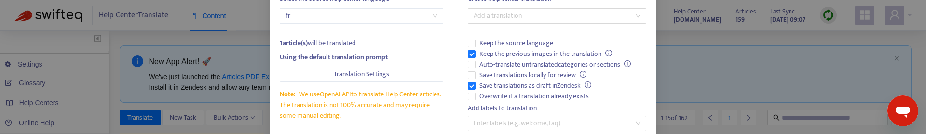  What do you see at coordinates (516, 43) in the screenshot?
I see `span: Keep the source language` at bounding box center [516, 43].